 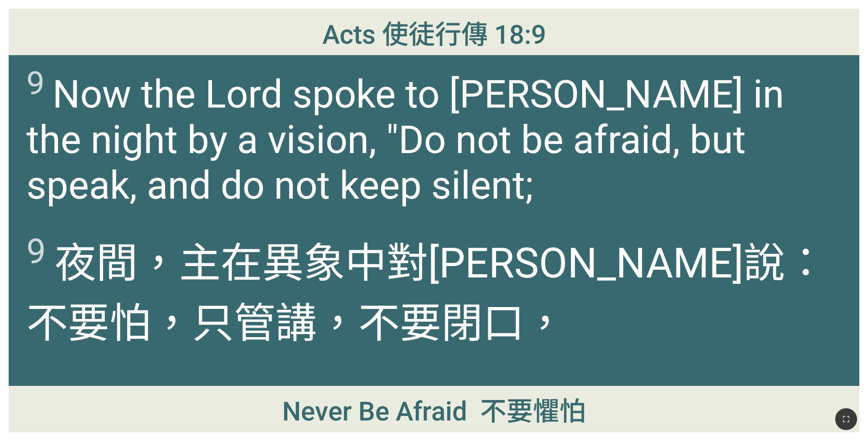 I want to click on wg2980: ，不要, so click(x=441, y=323).